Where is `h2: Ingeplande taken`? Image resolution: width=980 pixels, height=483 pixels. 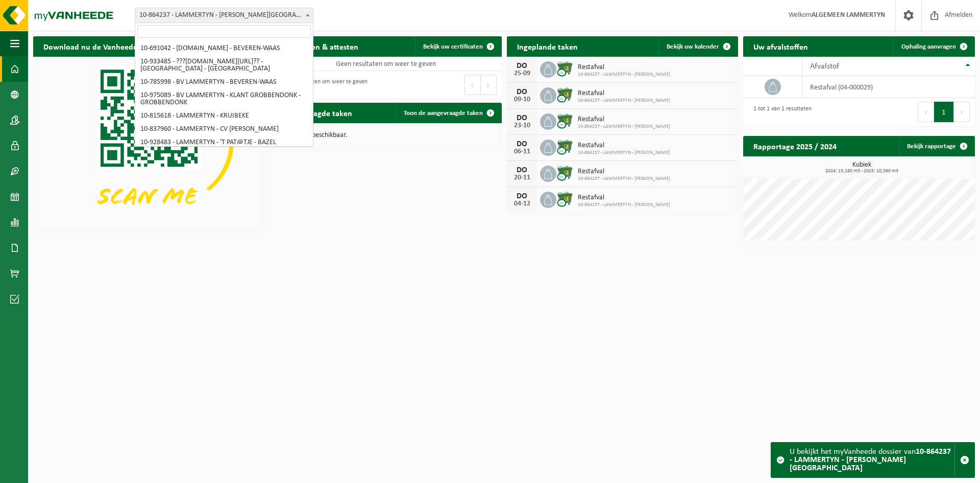
h2: Ingeplande taken is located at coordinates (548, 46).